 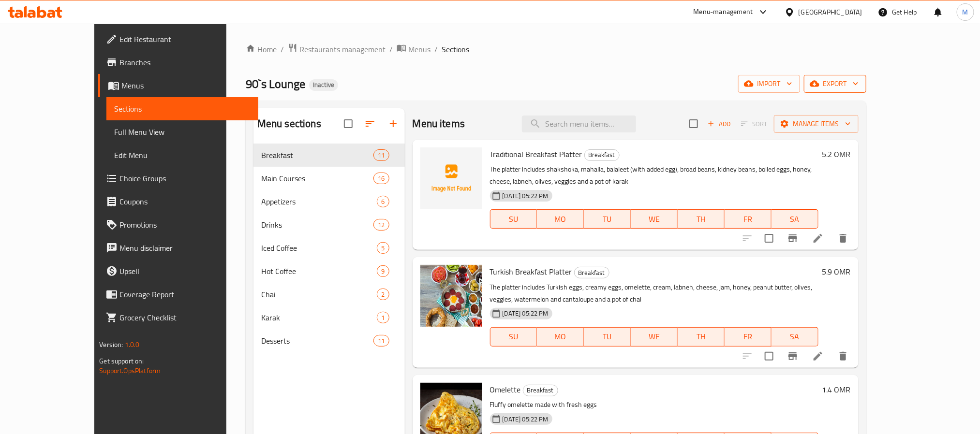 What do you see at coordinates (178, 318) in the screenshot?
I see `a: Grocery Checklist` at bounding box center [178, 318].